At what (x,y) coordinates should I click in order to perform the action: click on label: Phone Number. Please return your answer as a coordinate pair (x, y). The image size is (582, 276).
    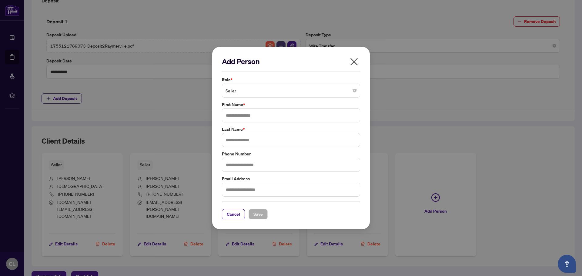
    Looking at the image, I should click on (291, 154).